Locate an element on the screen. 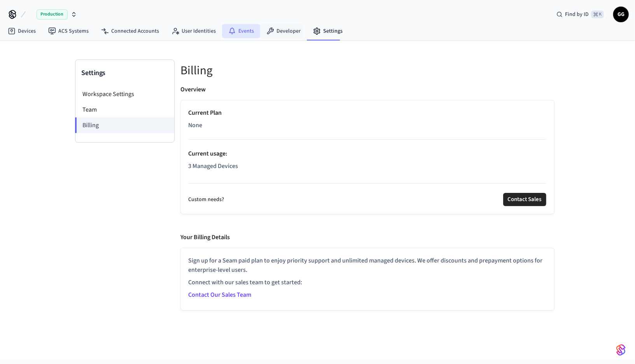  img: SeamLogoGradient.69752ec5.svg is located at coordinates (621, 350).